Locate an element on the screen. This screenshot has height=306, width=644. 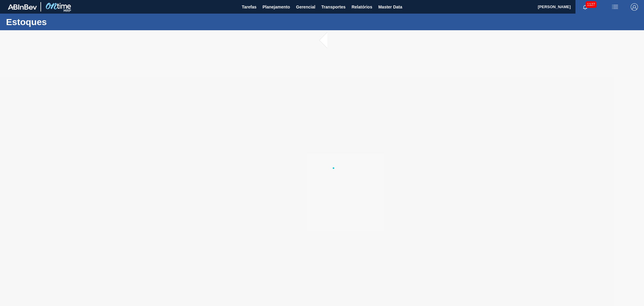
span: Tarefas is located at coordinates (249, 7).